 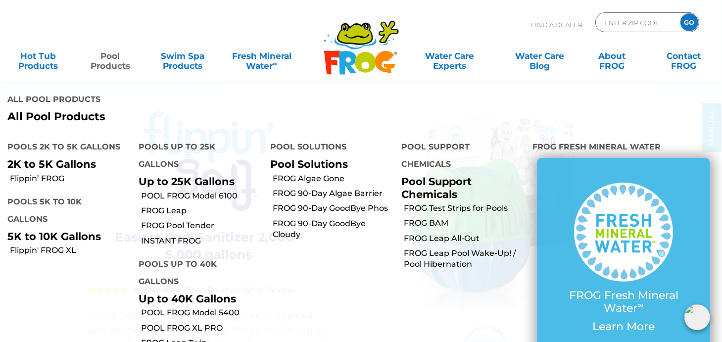 What do you see at coordinates (201, 241) in the screenshot?
I see `a: INSTANT FROG` at bounding box center [201, 241].